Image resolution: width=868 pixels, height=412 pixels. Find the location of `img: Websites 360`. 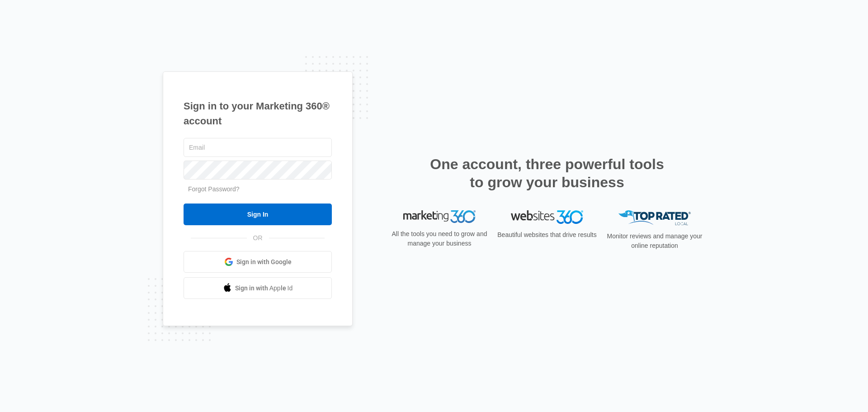

img: Websites 360 is located at coordinates (547, 216).